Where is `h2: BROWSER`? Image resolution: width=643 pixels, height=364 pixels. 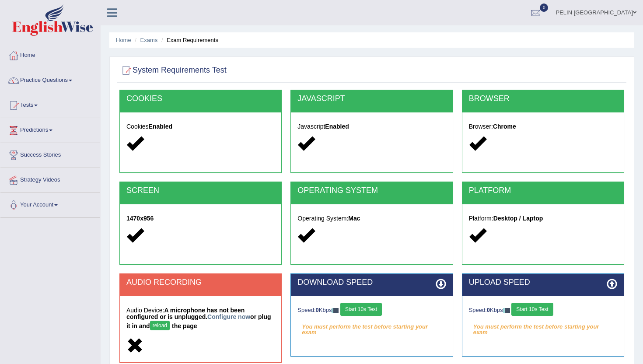
h2: BROWSER is located at coordinates (543, 99).